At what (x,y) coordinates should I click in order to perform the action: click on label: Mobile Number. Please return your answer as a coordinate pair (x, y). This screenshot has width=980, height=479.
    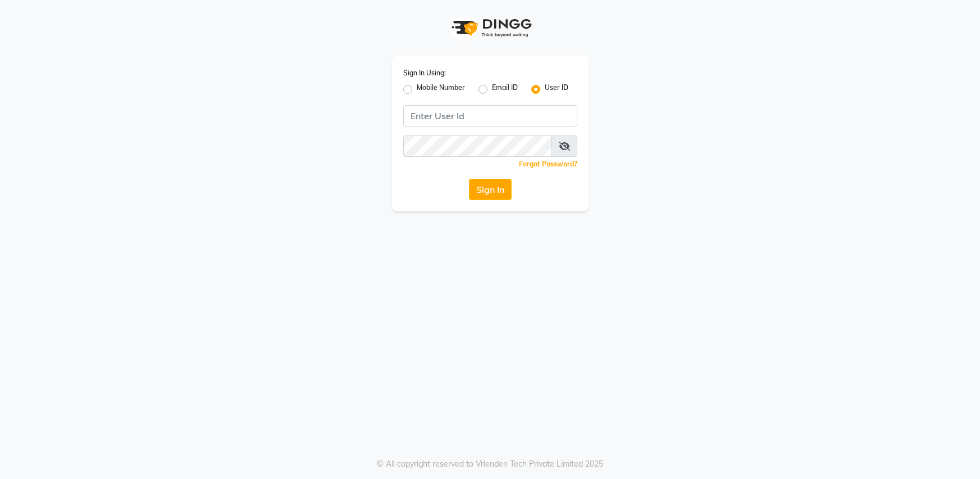
    Looking at the image, I should click on (441, 90).